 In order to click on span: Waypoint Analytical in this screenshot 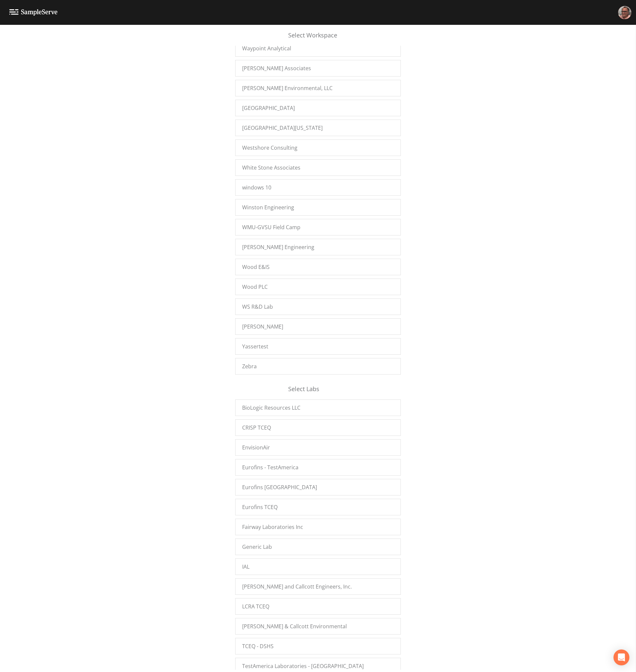, I will do `click(267, 48)`.